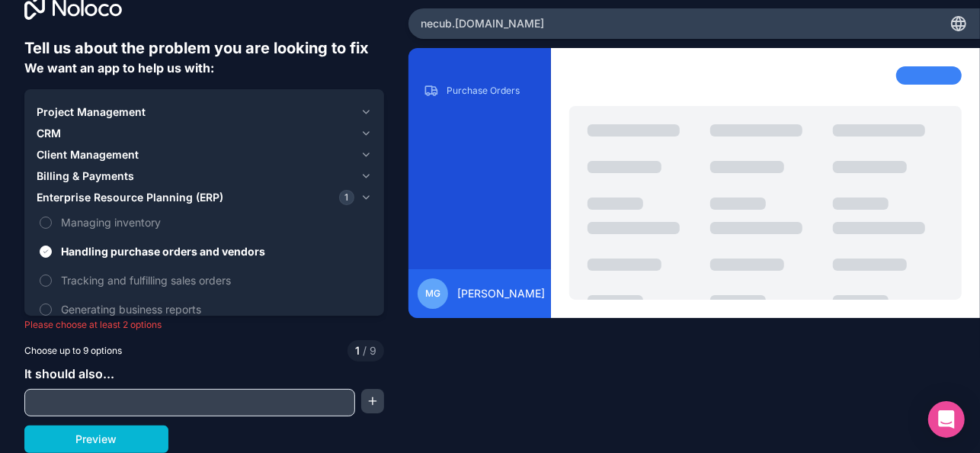 This screenshot has width=980, height=453. Describe the element at coordinates (91, 112) in the screenshot. I see `span: Project Management` at that location.